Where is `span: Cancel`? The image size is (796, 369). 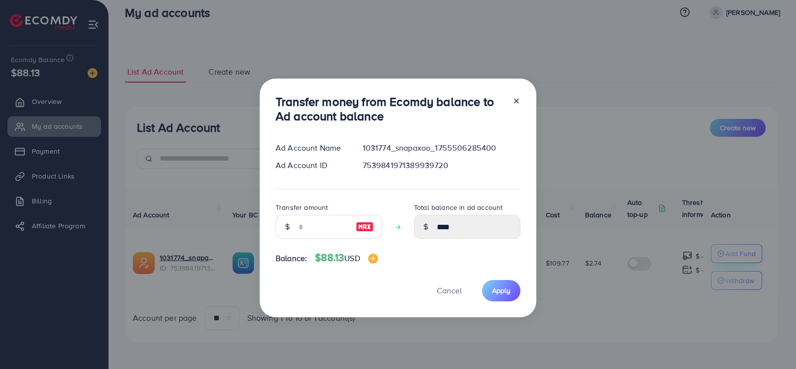 span: Cancel is located at coordinates (449, 291).